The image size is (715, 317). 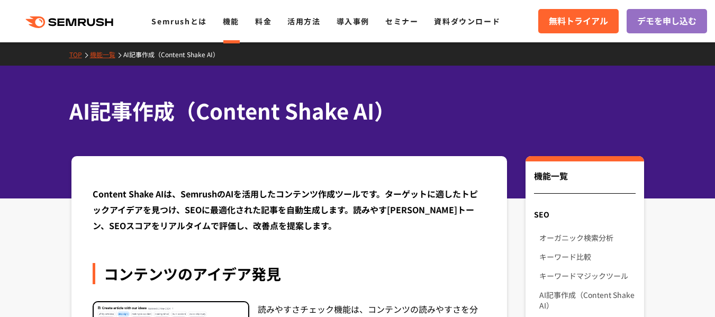 I want to click on span: デモを申し込む, so click(x=667, y=21).